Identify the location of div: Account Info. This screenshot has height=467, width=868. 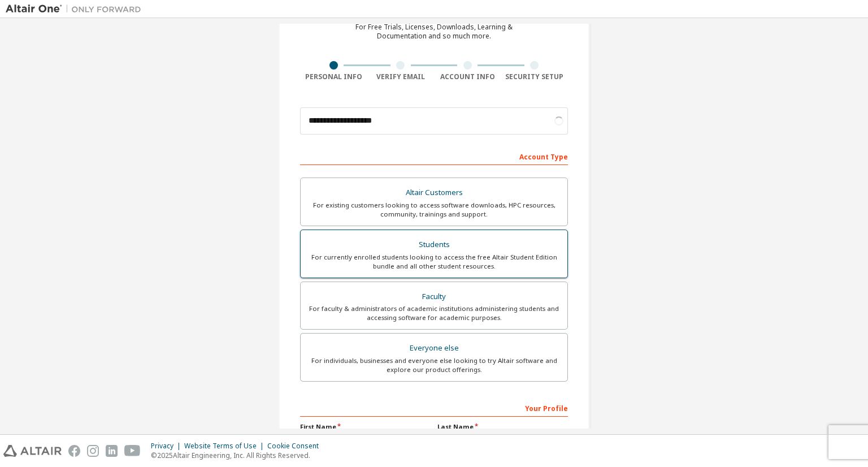
(468, 77).